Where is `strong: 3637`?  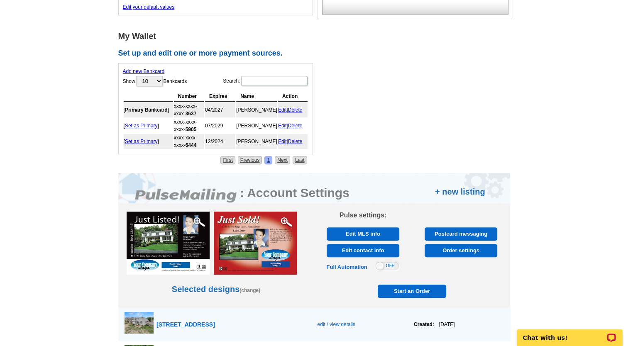 strong: 3637 is located at coordinates (191, 114).